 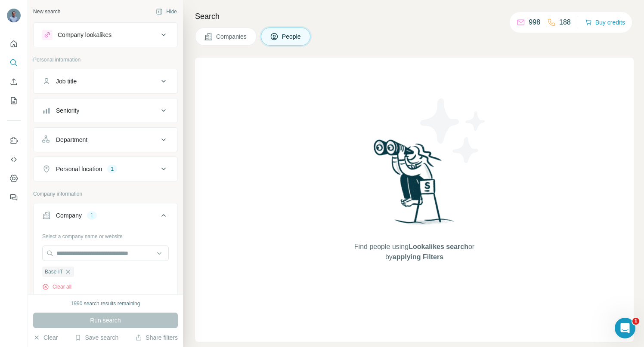 I want to click on button: Enrich CSV, so click(x=14, y=82).